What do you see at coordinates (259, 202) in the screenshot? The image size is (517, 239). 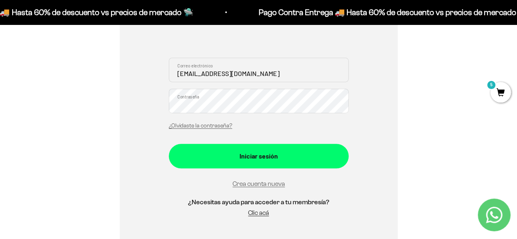 I see `h5: ¿Necesitas ayuda para acceder a tu membresía?` at bounding box center [259, 202].